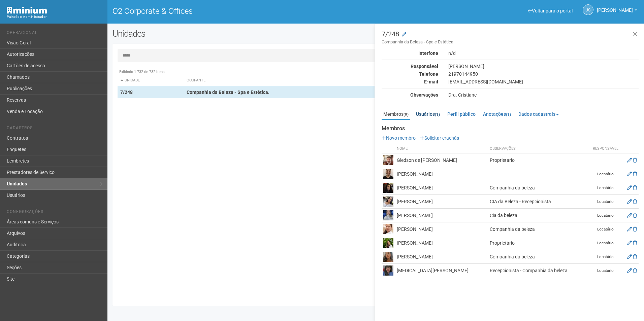 The image size is (644, 321). Describe the element at coordinates (428, 114) in the screenshot. I see `a: Usuários(1)` at that location.